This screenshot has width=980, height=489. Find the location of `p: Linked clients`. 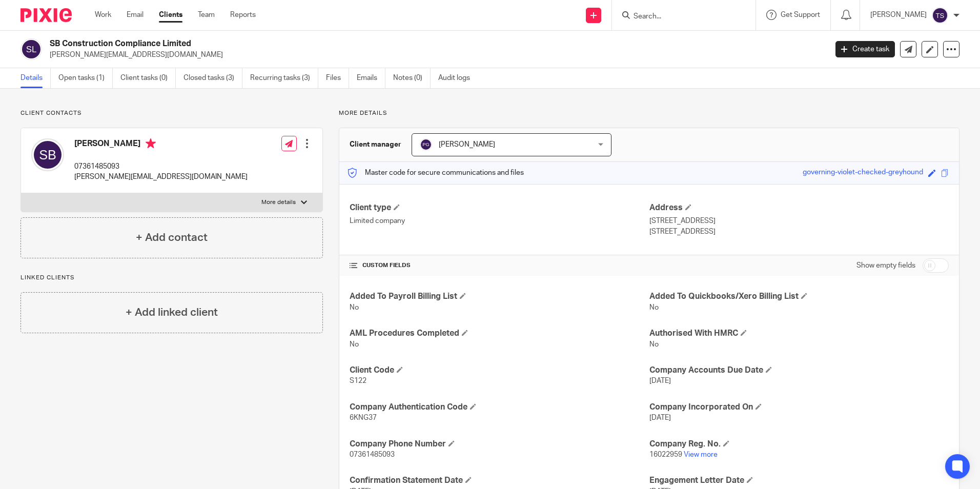

p: Linked clients is located at coordinates (172, 278).